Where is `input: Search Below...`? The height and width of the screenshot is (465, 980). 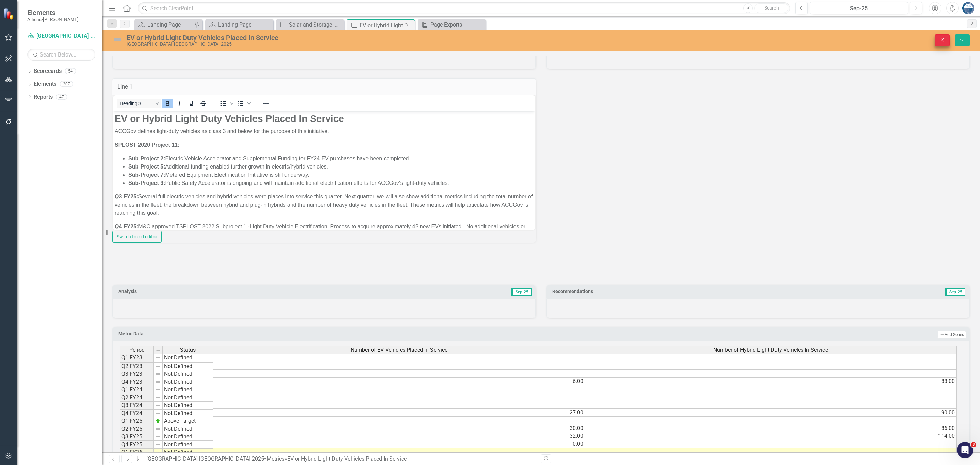 input: Search Below... is located at coordinates (61, 54).